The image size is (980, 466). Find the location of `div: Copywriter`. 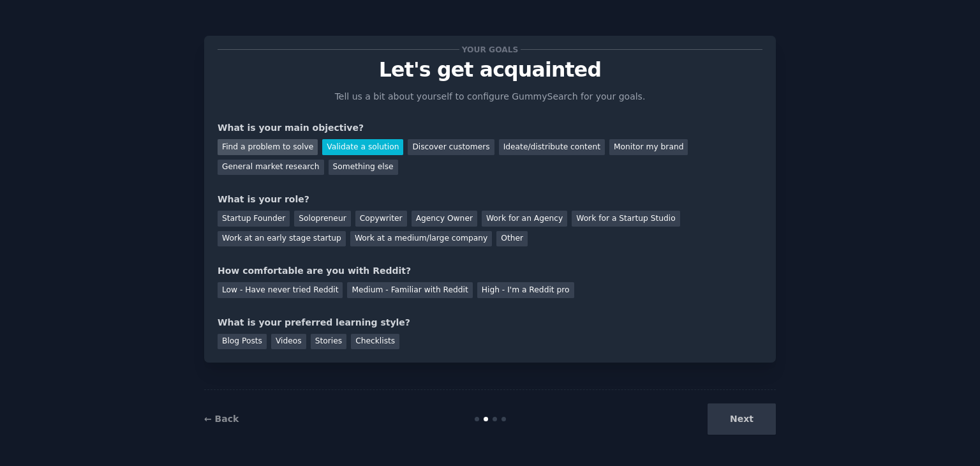

div: Copywriter is located at coordinates (381, 218).